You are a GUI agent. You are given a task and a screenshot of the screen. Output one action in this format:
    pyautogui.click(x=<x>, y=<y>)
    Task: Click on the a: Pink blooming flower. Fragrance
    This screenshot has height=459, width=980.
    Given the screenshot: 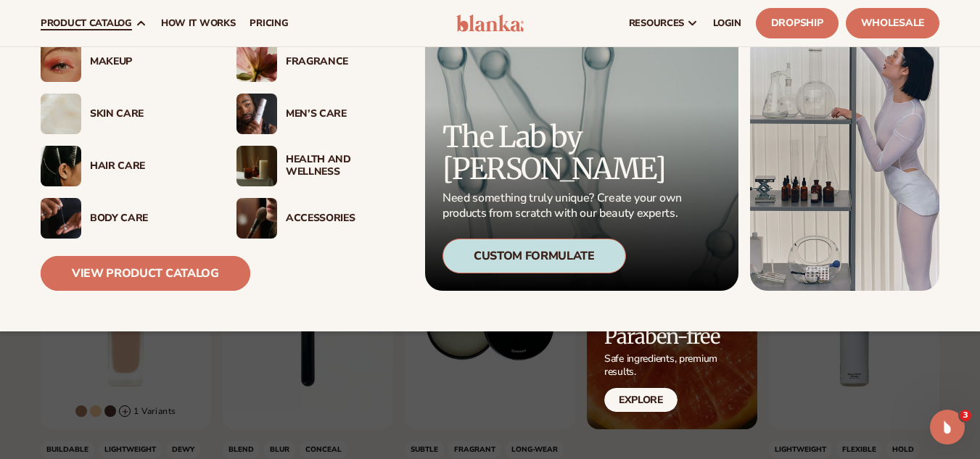 What is the action you would take?
    pyautogui.click(x=320, y=61)
    